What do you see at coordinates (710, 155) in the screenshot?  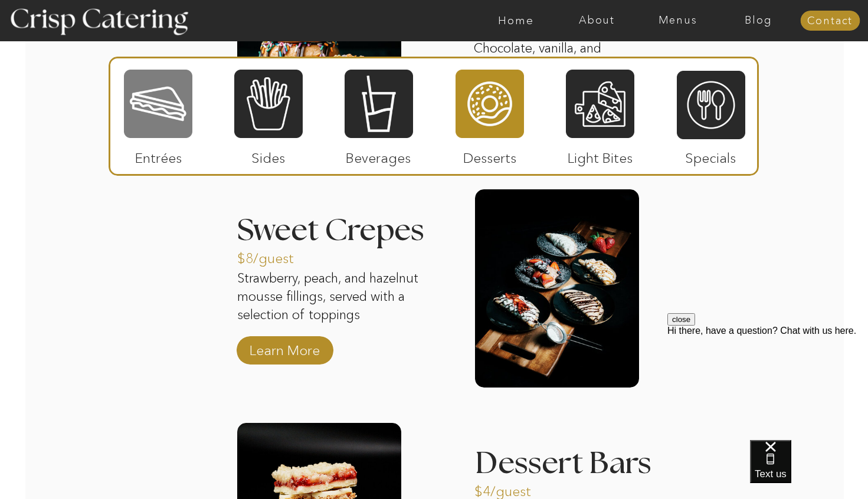 I see `p: Specials` at bounding box center [710, 155].